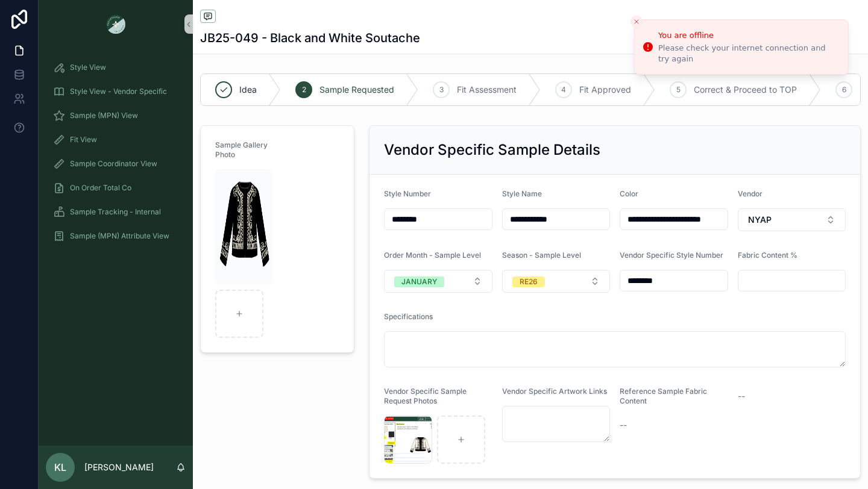 This screenshot has height=489, width=868. Describe the element at coordinates (83, 140) in the screenshot. I see `span: Fit View` at that location.